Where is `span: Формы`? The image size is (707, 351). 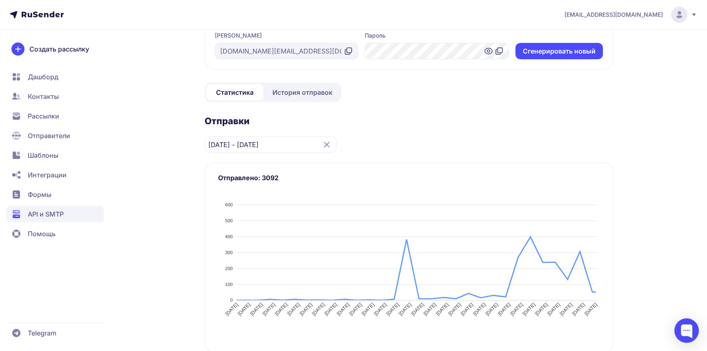 span: Формы is located at coordinates (40, 194).